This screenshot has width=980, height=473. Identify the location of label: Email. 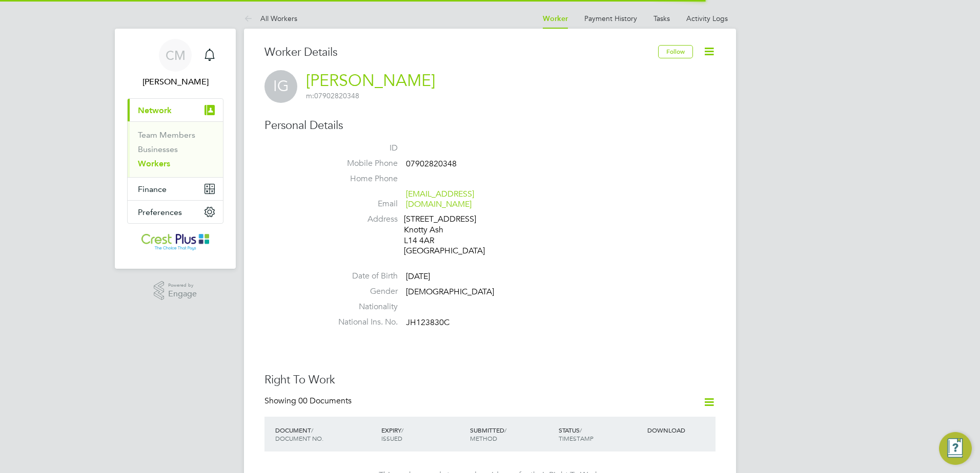
(362, 204).